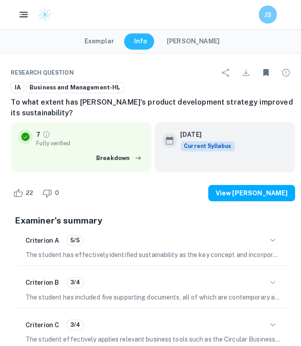 The width and height of the screenshot is (301, 346). What do you see at coordinates (42, 14) in the screenshot?
I see `a: Clastify logo` at bounding box center [42, 14].